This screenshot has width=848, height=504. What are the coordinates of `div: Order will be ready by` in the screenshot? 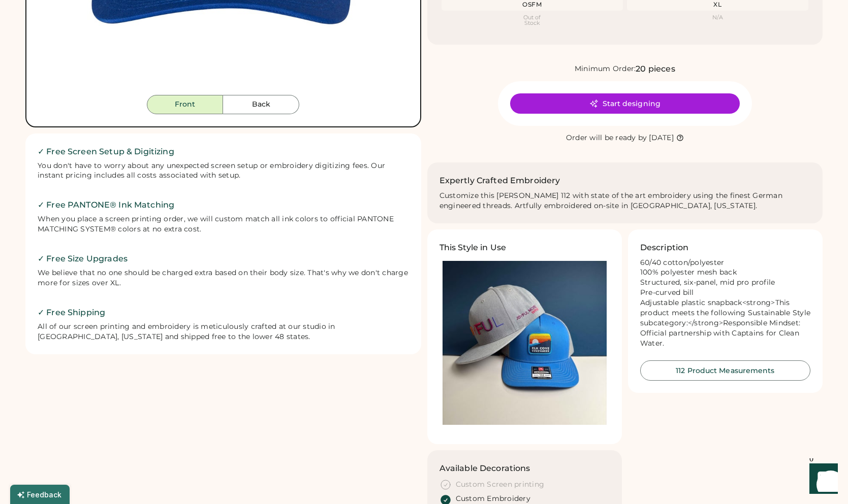 It's located at (607, 139).